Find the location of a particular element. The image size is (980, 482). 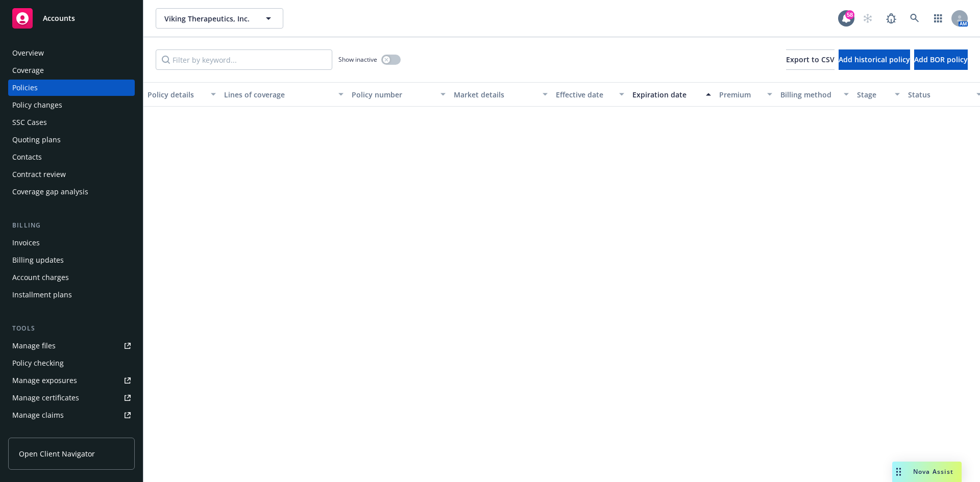

a: SSC Cases is located at coordinates (71, 123).